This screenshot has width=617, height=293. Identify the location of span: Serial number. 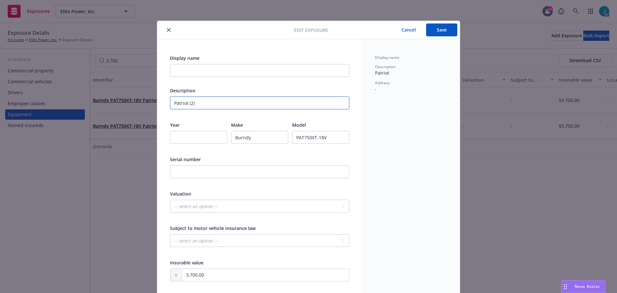
(185, 159).